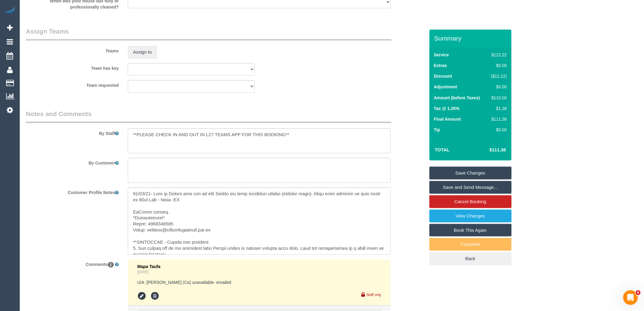  I want to click on span: 4, so click(638, 293).